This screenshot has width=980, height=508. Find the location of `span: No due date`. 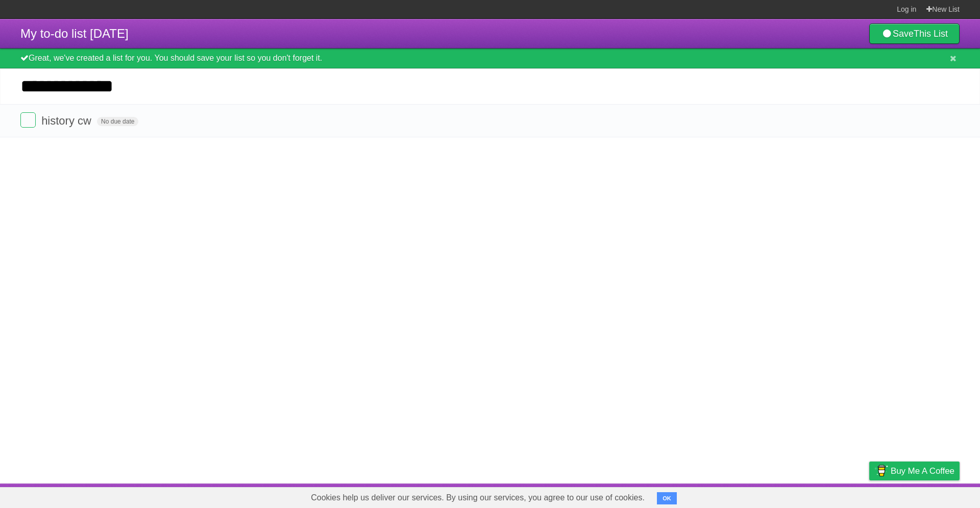

span: No due date is located at coordinates (117, 122).